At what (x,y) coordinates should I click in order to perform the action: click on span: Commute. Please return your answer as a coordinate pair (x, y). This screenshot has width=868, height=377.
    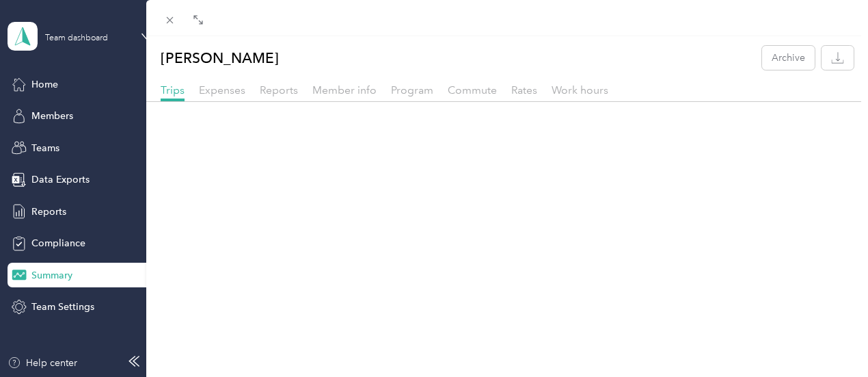
    Looking at the image, I should click on (473, 90).